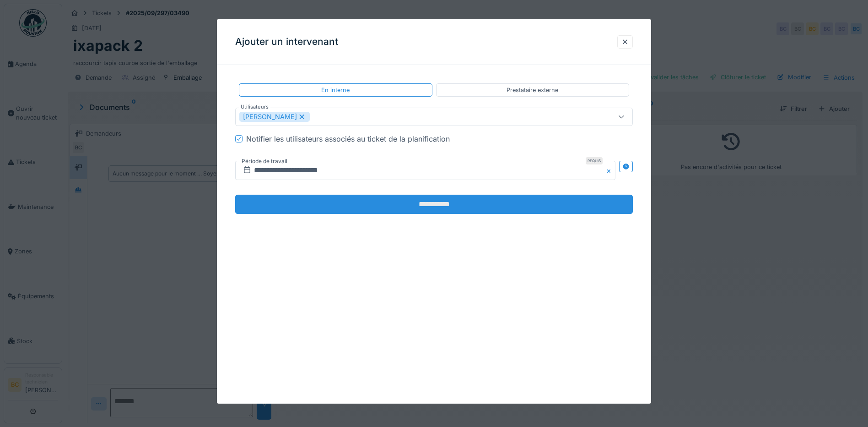 The width and height of the screenshot is (868, 427). What do you see at coordinates (254, 107) in the screenshot?
I see `label: Utilisateurs` at bounding box center [254, 107].